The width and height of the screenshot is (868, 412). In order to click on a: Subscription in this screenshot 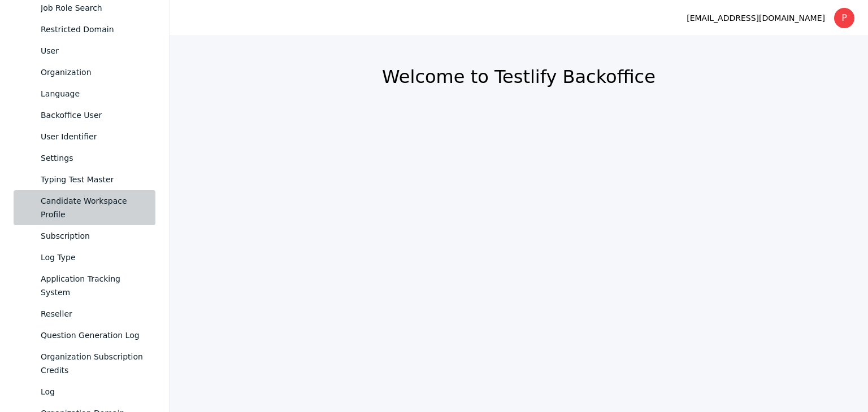, I will do `click(84, 236)`.